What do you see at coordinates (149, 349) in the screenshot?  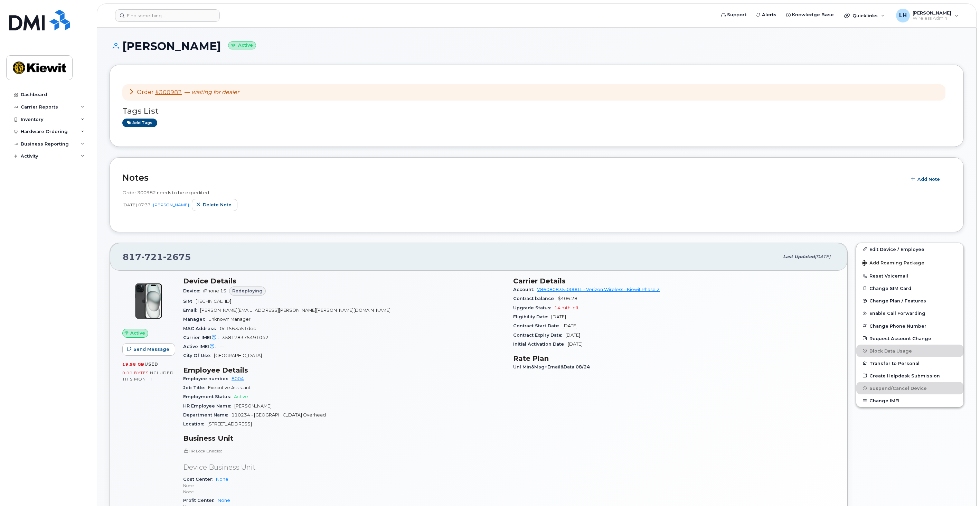 I see `button: Send Message` at bounding box center [149, 349].